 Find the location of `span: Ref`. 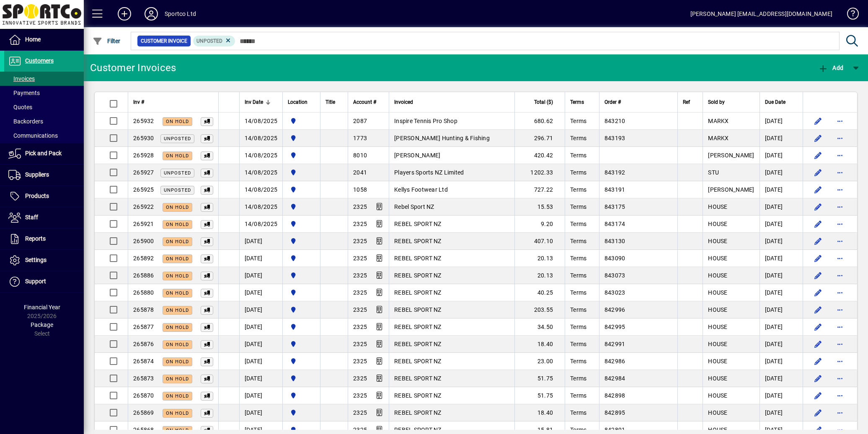

span: Ref is located at coordinates (686, 102).